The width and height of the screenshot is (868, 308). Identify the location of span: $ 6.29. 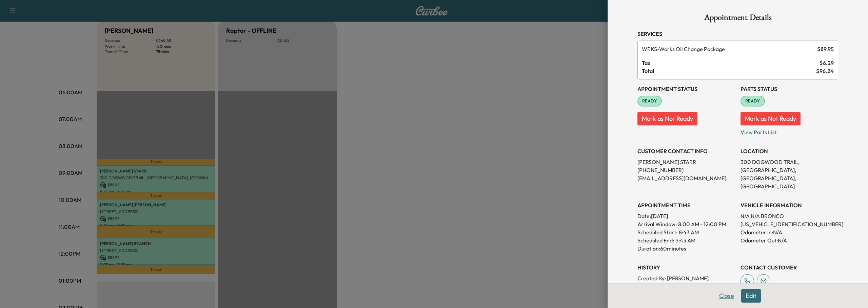
(826, 63).